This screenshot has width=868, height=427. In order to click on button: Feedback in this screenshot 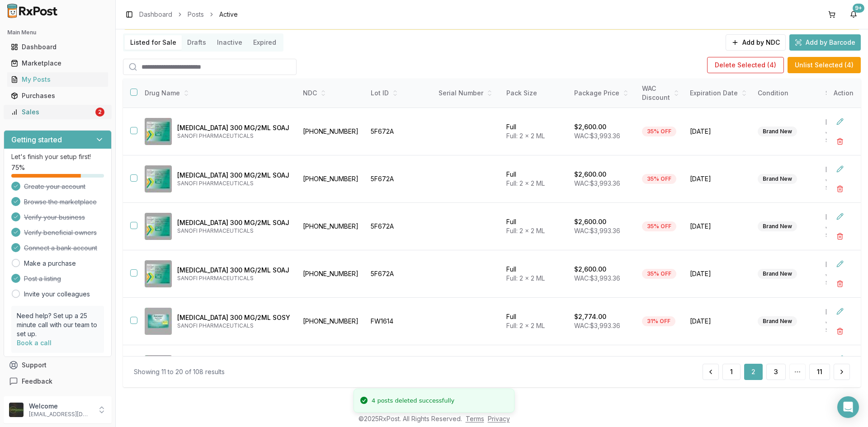, I will do `click(58, 381)`.